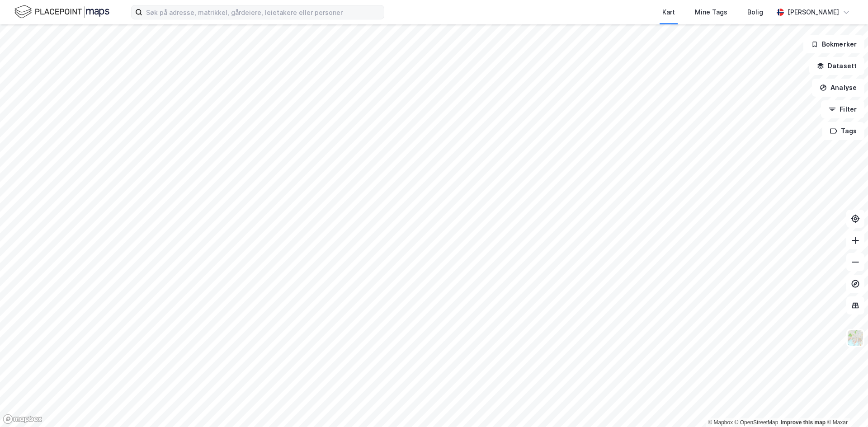  I want to click on img: Z, so click(855, 338).